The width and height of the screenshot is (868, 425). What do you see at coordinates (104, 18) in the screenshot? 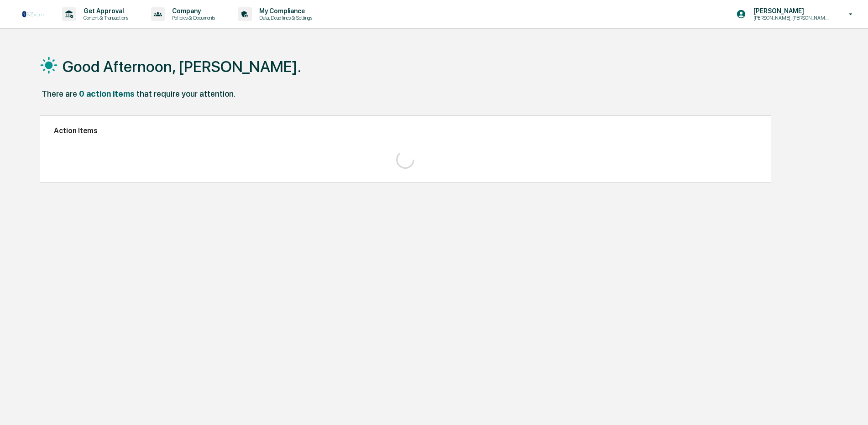
I see `p: Content & Transactions` at bounding box center [104, 18].